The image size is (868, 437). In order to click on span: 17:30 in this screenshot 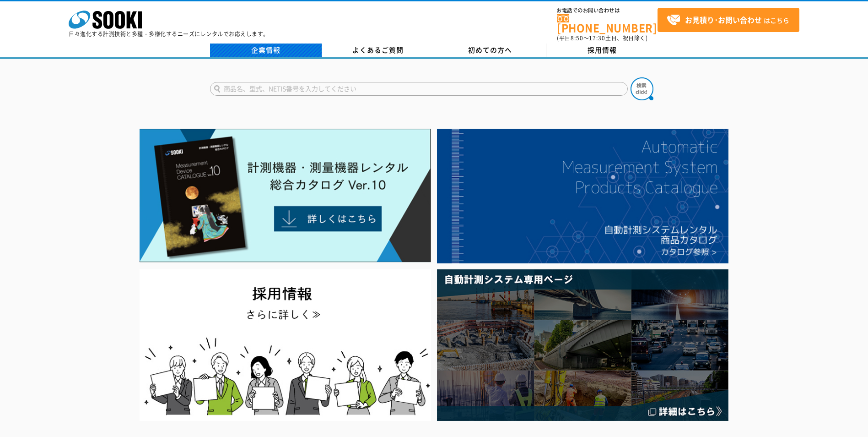, I will do `click(598, 38)`.